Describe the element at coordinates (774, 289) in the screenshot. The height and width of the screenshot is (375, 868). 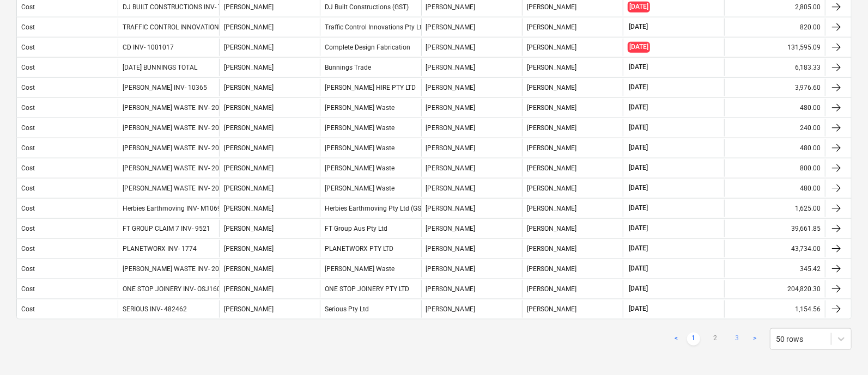
I see `div: 204,820.30` at that location.